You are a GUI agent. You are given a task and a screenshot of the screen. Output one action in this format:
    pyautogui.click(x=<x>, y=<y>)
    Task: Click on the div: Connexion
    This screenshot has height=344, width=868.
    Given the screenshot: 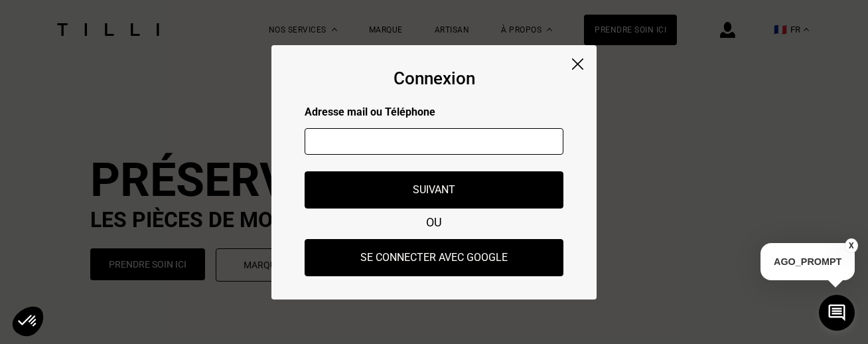 What is the action you would take?
    pyautogui.click(x=434, y=78)
    